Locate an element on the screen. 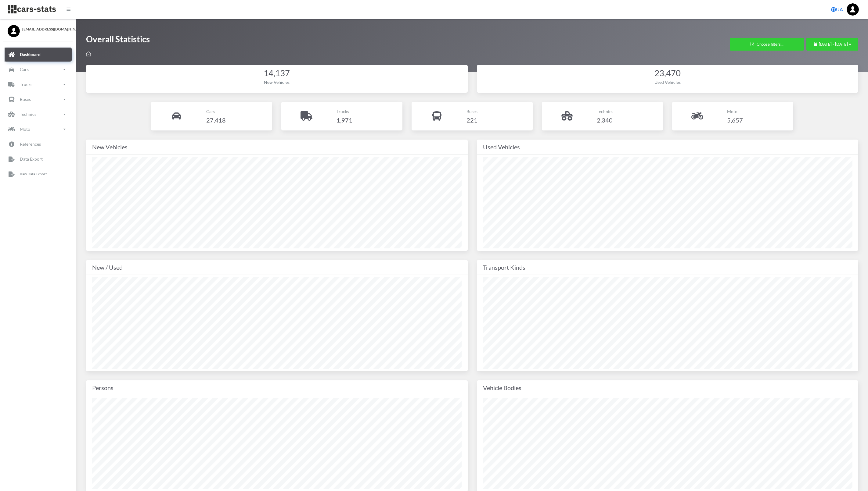 Image resolution: width=868 pixels, height=491 pixels. h4: 5,657 is located at coordinates (735, 120).